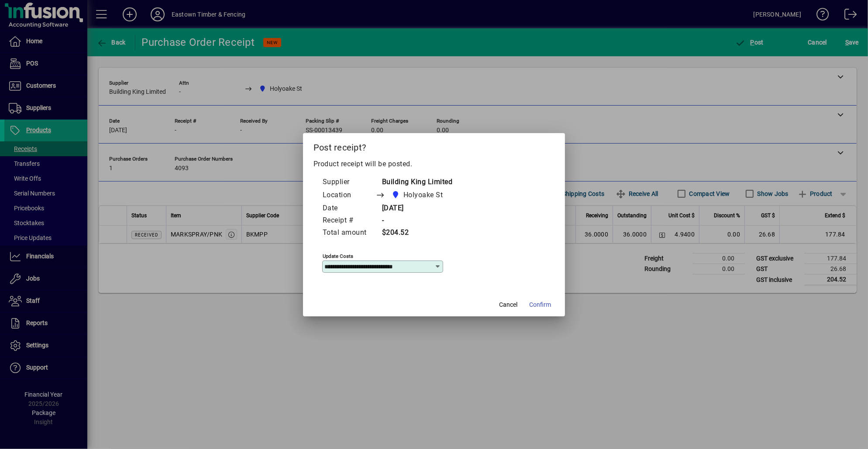  I want to click on mat-label: Update costs, so click(338, 255).